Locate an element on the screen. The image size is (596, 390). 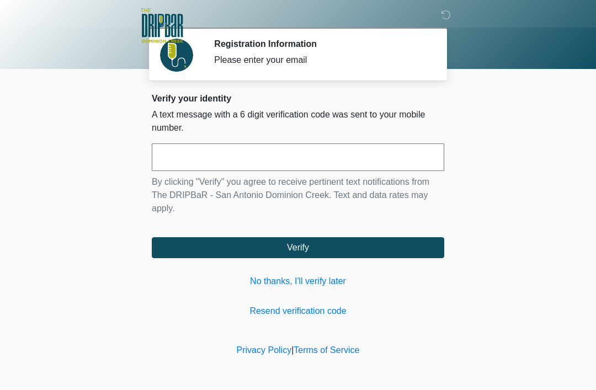
p: By clicking "Verify" you agree to receive pertinent text notifications from The DRIPBaR - San Ant... is located at coordinates (298, 195).